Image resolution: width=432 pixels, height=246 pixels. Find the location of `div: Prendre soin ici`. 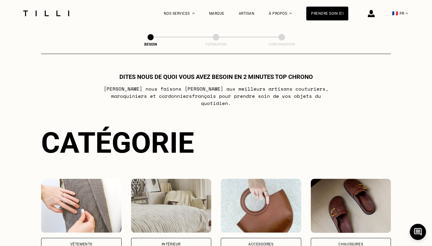

div: Prendre soin ici is located at coordinates (328, 14).